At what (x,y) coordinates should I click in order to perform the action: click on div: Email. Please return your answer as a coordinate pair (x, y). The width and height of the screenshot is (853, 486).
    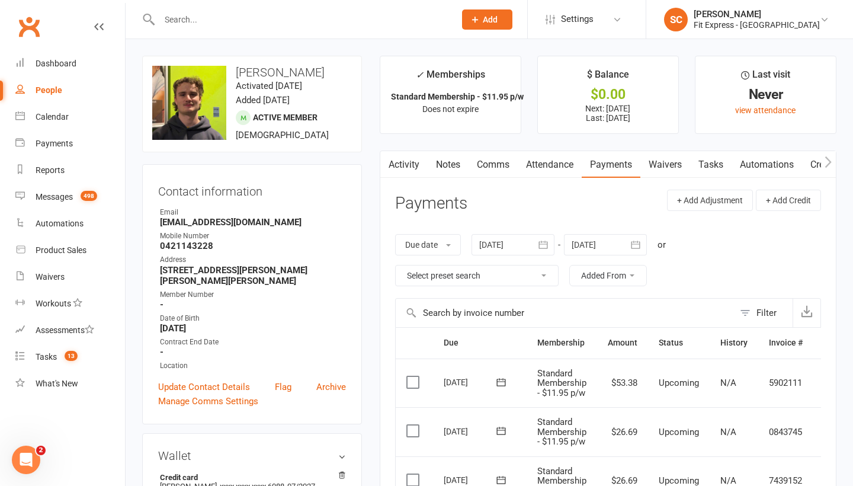
    Looking at the image, I should click on (253, 212).